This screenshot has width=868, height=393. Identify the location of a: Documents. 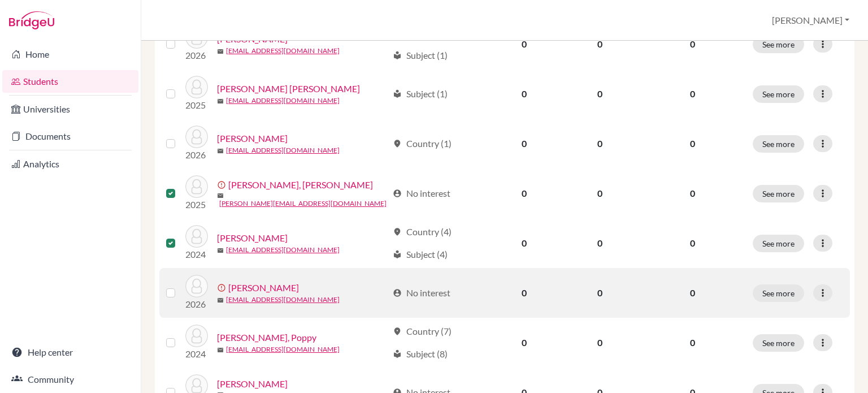
(70, 136).